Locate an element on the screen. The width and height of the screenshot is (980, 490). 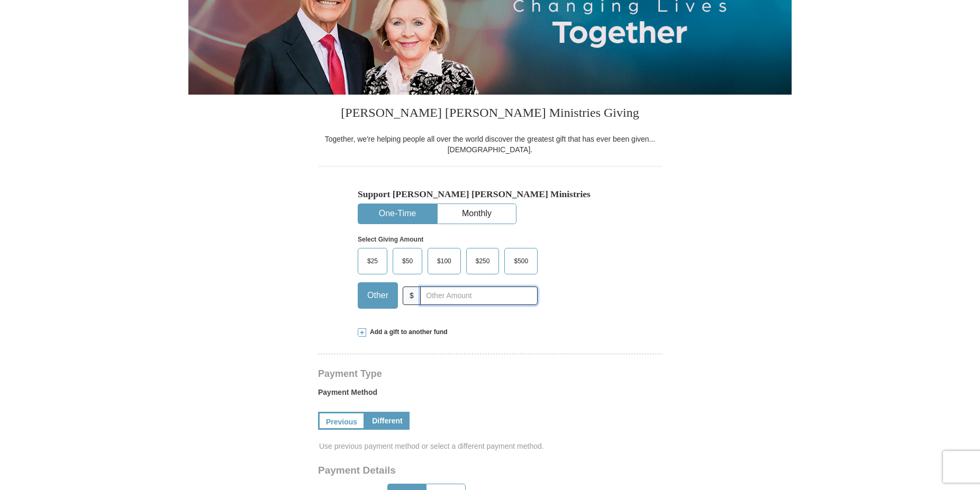
span: $50 is located at coordinates (408, 262).